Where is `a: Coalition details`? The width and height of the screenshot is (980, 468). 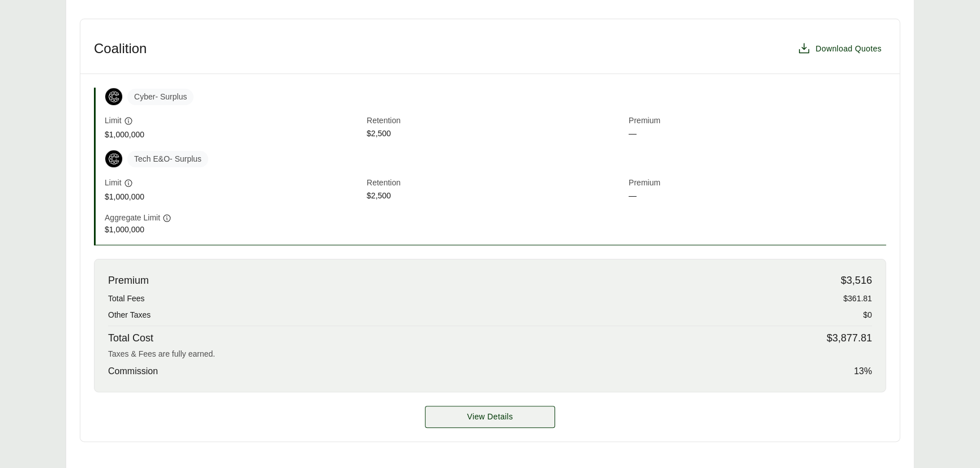 a: Coalition details is located at coordinates (490, 416).